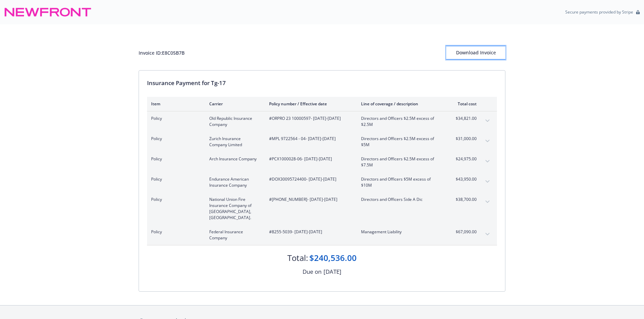 Image resolution: width=644 pixels, height=319 pixels. What do you see at coordinates (333, 258) in the screenshot?
I see `div: $240,536.00` at bounding box center [333, 258].